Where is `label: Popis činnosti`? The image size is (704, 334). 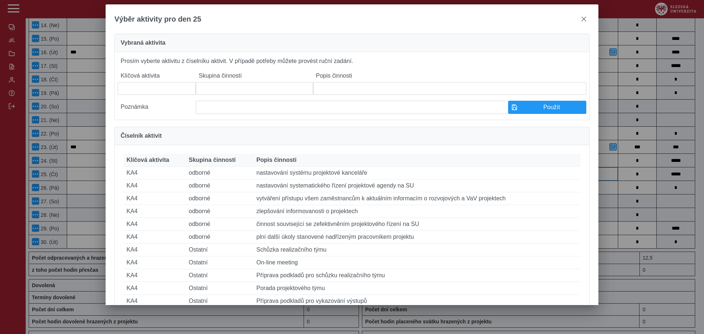 label: Popis činnosti is located at coordinates (449, 76).